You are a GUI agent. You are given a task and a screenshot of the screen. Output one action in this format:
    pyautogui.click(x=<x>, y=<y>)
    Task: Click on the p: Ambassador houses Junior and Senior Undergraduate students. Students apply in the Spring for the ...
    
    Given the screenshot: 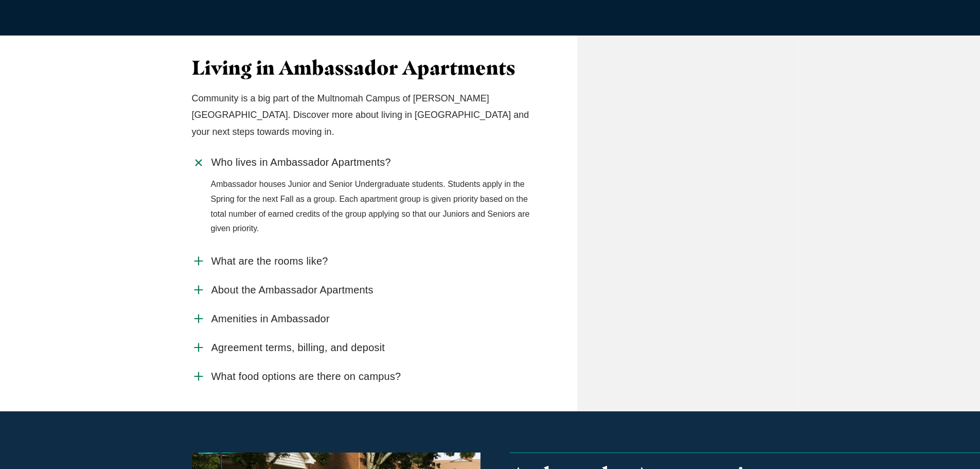 What is the action you would take?
    pyautogui.click(x=372, y=207)
    